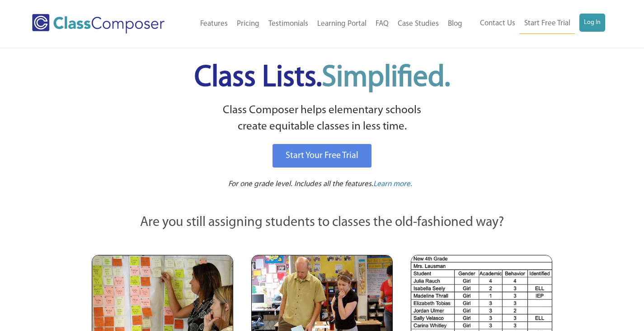 The width and height of the screenshot is (644, 331). Describe the element at coordinates (547, 24) in the screenshot. I see `a: Start Free Trial` at that location.